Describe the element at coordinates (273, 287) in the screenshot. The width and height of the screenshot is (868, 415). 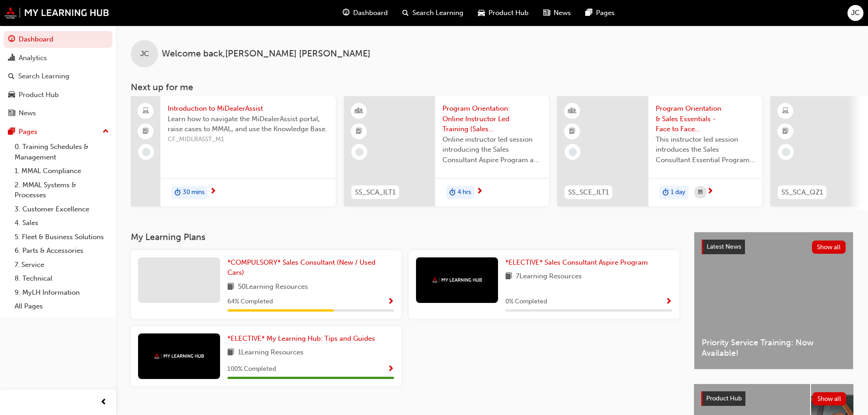
I see `span: 50 Learning Resources` at that location.